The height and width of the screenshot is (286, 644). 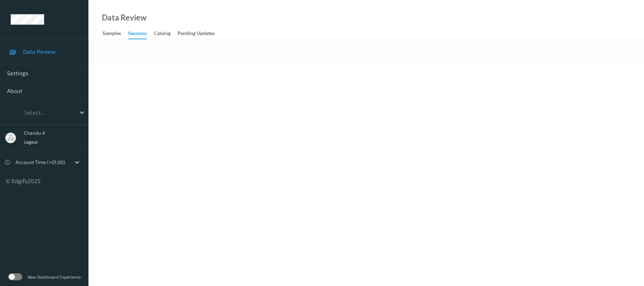 I want to click on div: Samples, so click(x=112, y=34).